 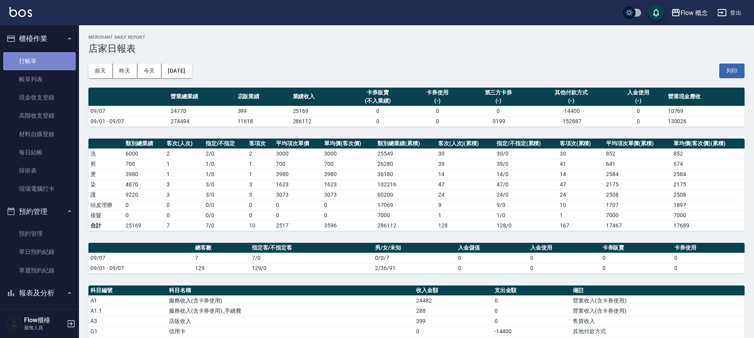 I want to click on td: 3, so click(x=261, y=184).